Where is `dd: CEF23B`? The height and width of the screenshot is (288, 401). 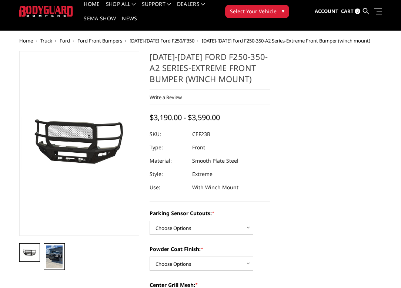
dd: CEF23B is located at coordinates (201, 134).